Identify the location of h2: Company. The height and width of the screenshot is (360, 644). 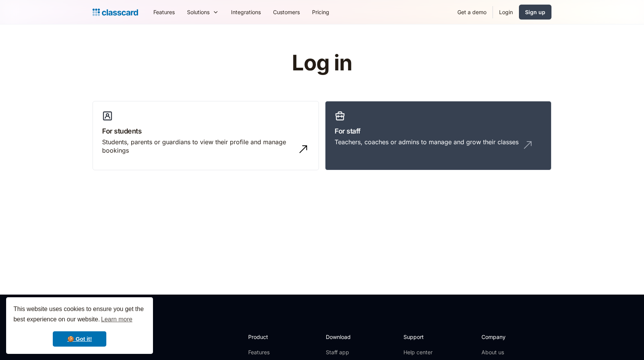
(506, 337).